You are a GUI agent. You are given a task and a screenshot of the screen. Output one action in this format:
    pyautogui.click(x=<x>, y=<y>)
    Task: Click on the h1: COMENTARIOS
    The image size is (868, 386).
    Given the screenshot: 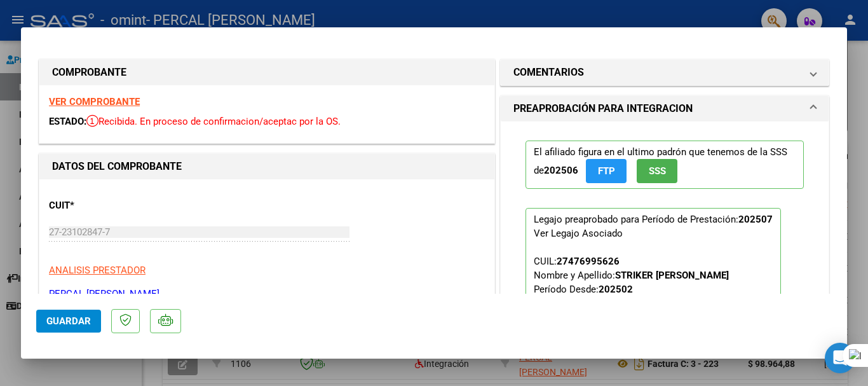 What is the action you would take?
    pyautogui.click(x=548, y=73)
    